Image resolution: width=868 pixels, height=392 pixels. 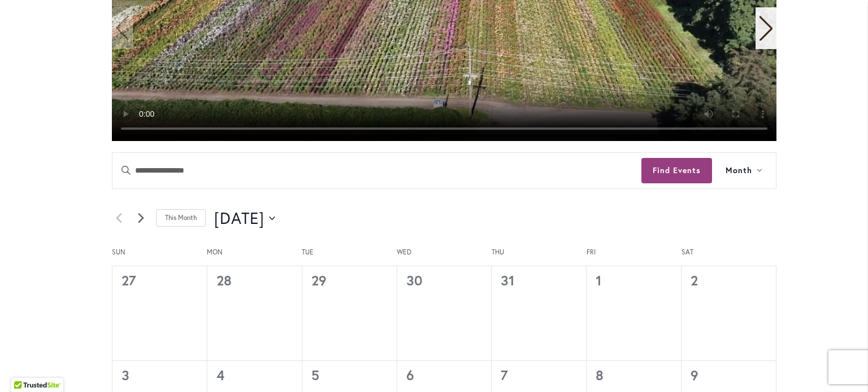 I want to click on time: 8, so click(x=599, y=376).